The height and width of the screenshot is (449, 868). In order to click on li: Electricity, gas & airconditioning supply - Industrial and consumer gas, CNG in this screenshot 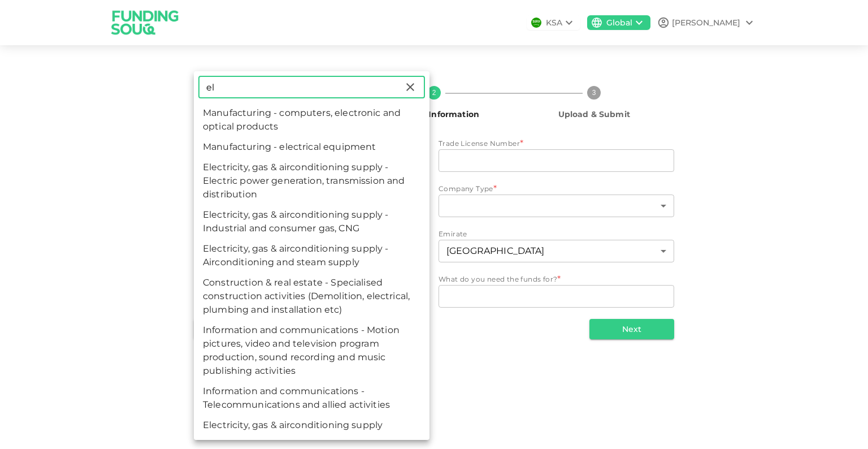, I will do `click(311, 222)`.